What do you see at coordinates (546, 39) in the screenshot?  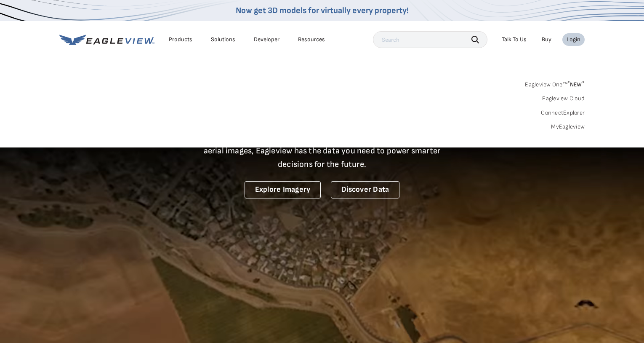 I see `a: Buy` at bounding box center [546, 39].